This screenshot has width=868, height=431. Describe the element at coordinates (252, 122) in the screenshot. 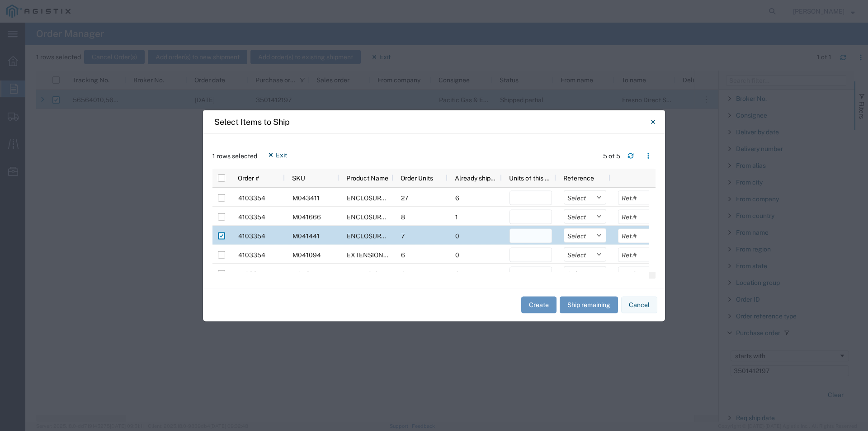

I see `h4: Select Items to Ship` at that location.